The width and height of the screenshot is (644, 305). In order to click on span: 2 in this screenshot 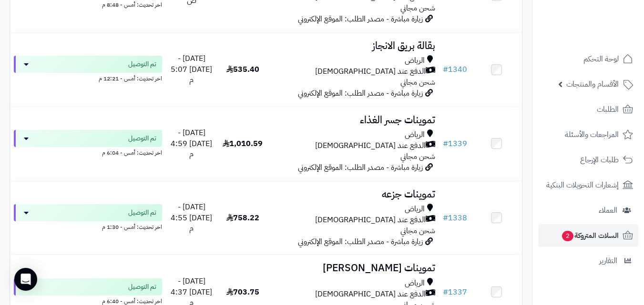, I will do `click(568, 236)`.